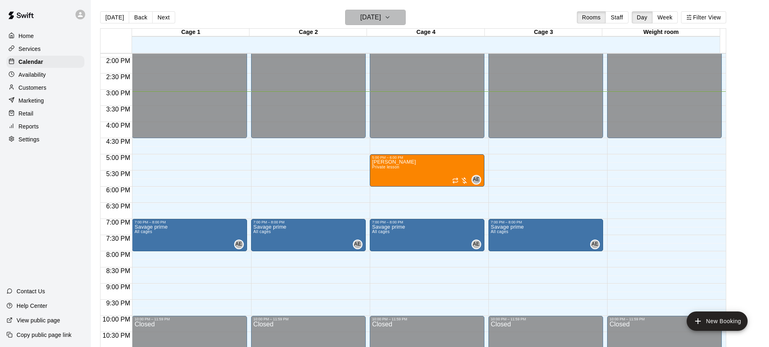 The image size is (769, 347). Describe the element at coordinates (118, 109) in the screenshot. I see `span: 3:30 PM` at that location.